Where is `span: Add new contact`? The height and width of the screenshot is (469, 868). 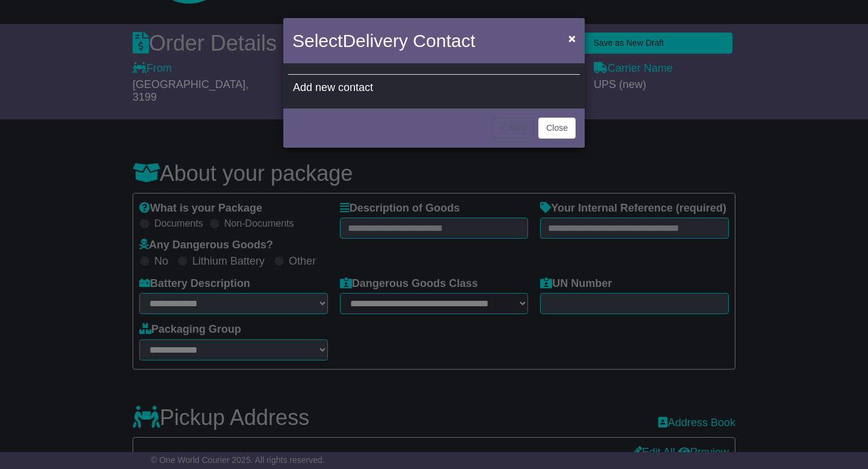 span: Add new contact is located at coordinates (333, 88).